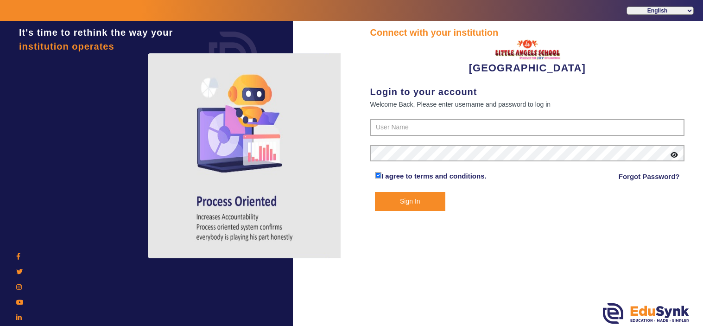 This screenshot has width=703, height=326. I want to click on img: 148785d4-37a3-4db0-a859-892016fb3915, so click(528, 50).